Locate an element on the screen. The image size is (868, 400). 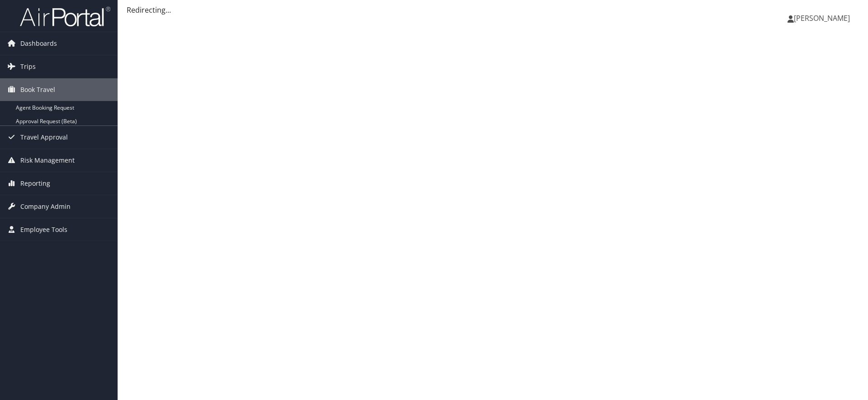
span: Company Admin is located at coordinates (45, 206).